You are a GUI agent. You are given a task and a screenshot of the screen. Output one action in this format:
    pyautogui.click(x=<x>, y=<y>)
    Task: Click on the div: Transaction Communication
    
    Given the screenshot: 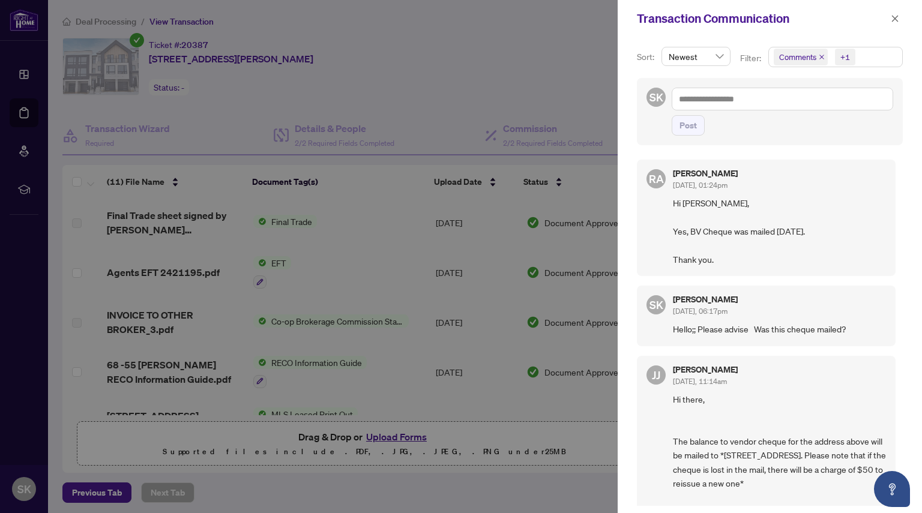 What is the action you would take?
    pyautogui.click(x=762, y=19)
    